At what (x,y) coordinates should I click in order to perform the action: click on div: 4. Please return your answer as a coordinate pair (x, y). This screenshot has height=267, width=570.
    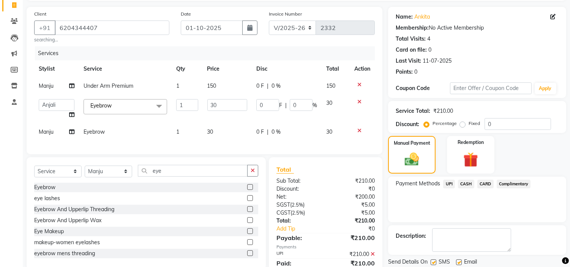
    Looking at the image, I should click on (428, 39).